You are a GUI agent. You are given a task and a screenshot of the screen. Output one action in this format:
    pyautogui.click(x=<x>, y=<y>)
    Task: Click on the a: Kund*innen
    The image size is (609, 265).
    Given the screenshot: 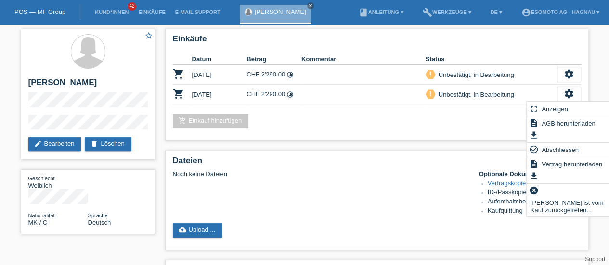 What is the action you would take?
    pyautogui.click(x=112, y=12)
    